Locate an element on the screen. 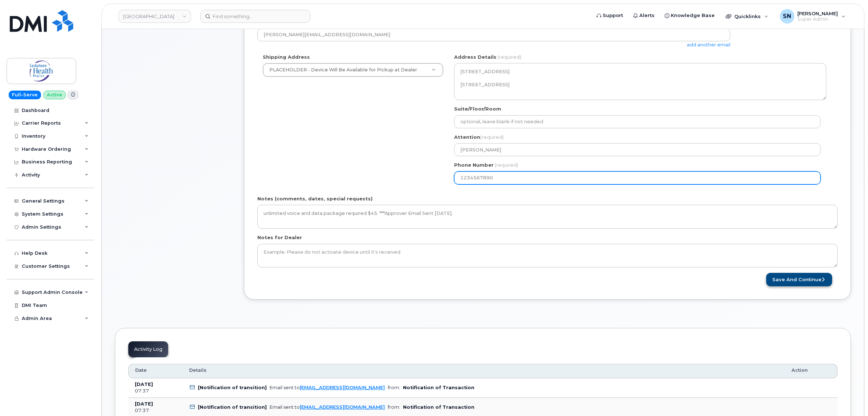 The image size is (868, 416). a: Knowledge Base is located at coordinates (690, 16).